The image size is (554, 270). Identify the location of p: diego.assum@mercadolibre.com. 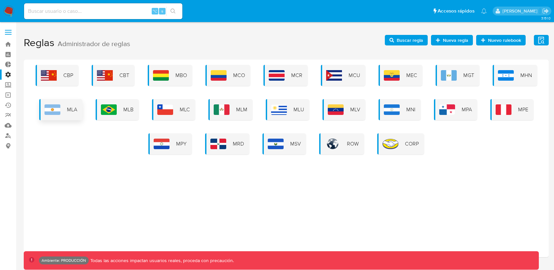
(521, 11).